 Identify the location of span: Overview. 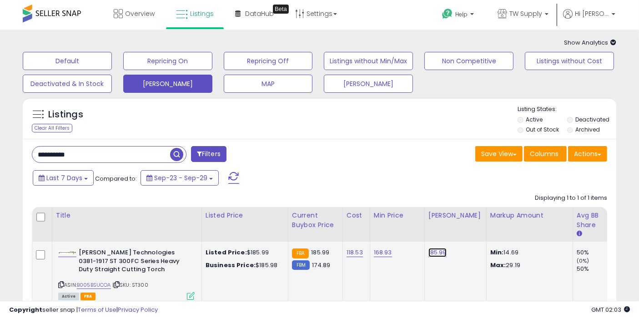
(140, 14).